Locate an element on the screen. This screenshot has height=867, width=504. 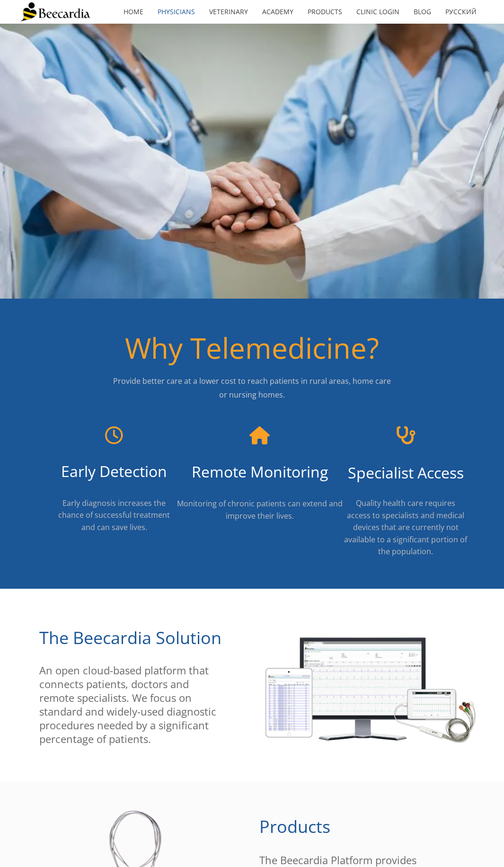
img: Beecardia is located at coordinates (55, 12).